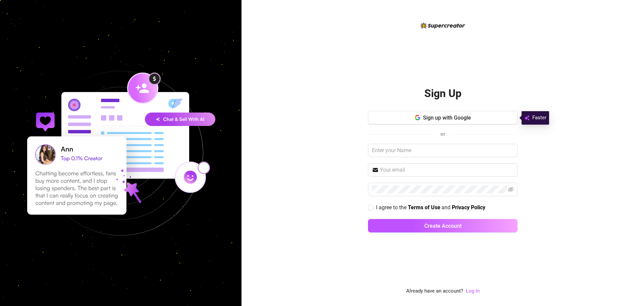 This screenshot has width=644, height=306. What do you see at coordinates (443, 26) in the screenshot?
I see `img: logo-BBDzfeDw.svg` at bounding box center [443, 26].